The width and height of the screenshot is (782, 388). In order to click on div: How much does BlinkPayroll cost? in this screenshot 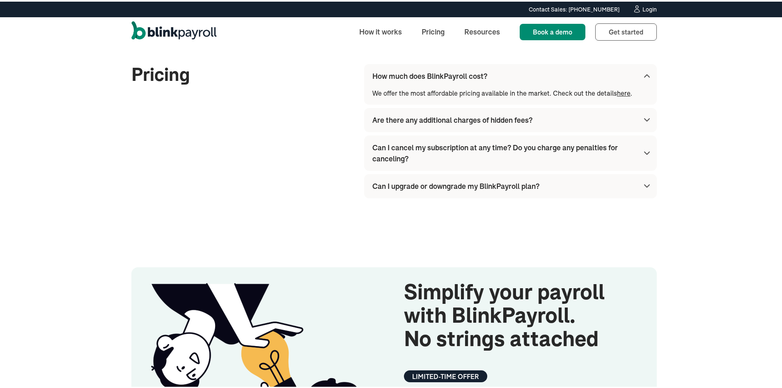, I will do `click(430, 74)`.